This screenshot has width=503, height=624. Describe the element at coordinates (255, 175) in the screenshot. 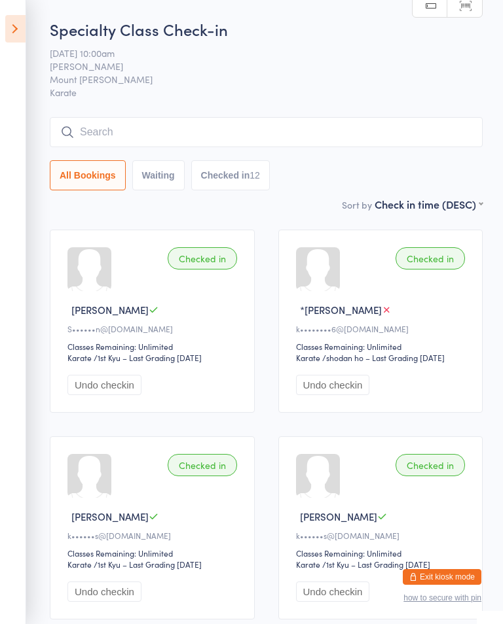

I see `div: 12` at that location.